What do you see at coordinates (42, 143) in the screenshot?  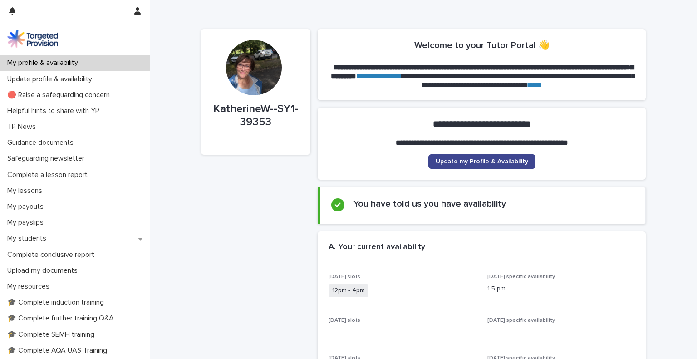 I see `p: Guidance documents` at bounding box center [42, 143].